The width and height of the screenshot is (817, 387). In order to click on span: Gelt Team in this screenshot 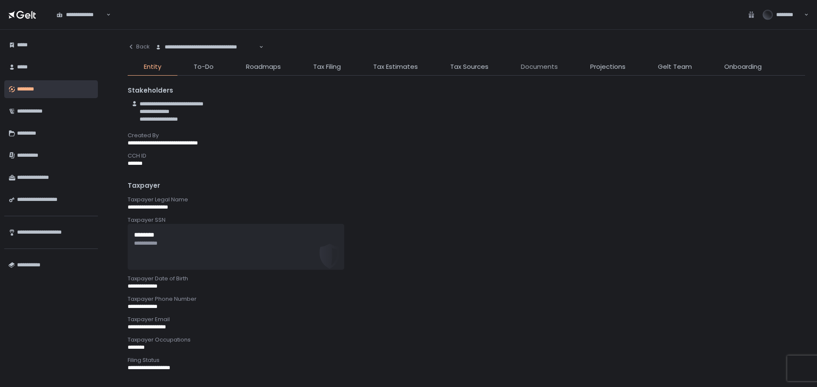, I will do `click(675, 67)`.